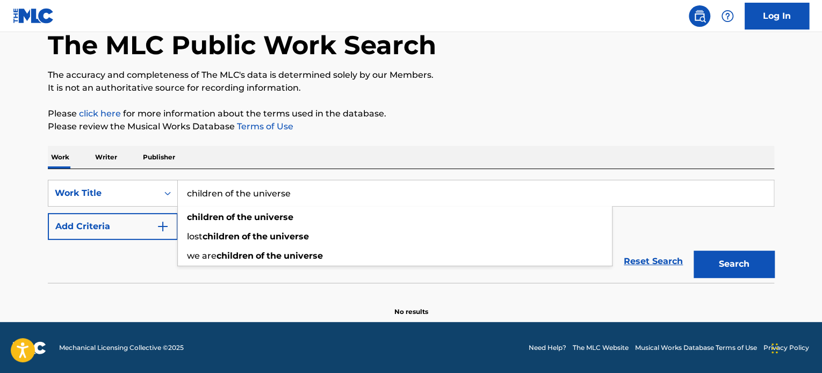  I want to click on a: The MLC Website, so click(601, 348).